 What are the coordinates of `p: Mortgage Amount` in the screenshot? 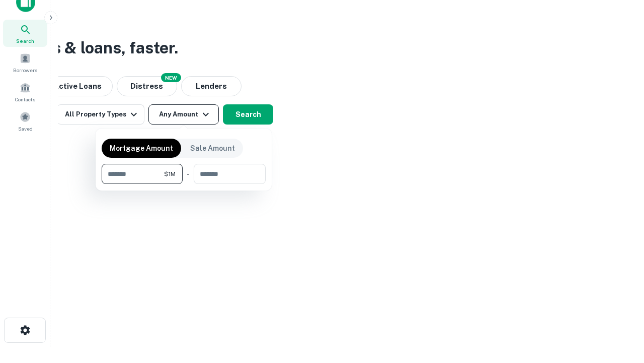 It's located at (141, 148).